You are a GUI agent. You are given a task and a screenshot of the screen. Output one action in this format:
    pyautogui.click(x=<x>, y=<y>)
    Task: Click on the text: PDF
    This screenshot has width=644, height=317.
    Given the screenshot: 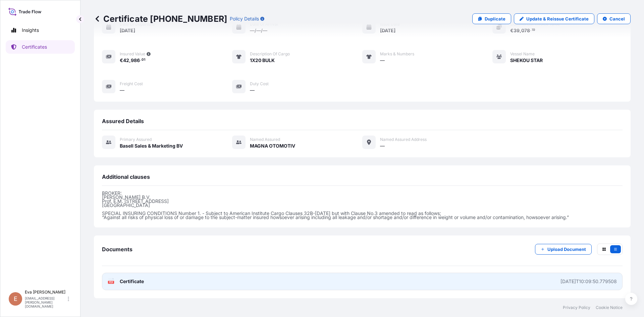 What is the action you would take?
    pyautogui.click(x=111, y=282)
    